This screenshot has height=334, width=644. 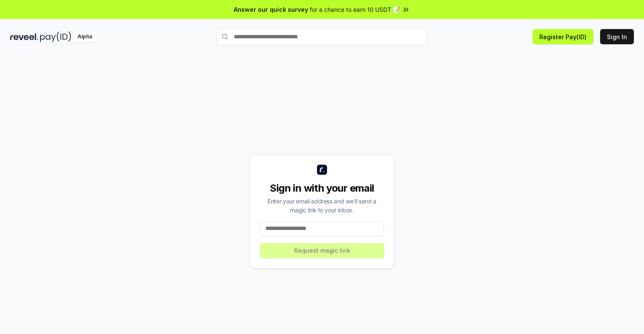 I want to click on span: Answer our quick survey, so click(x=271, y=9).